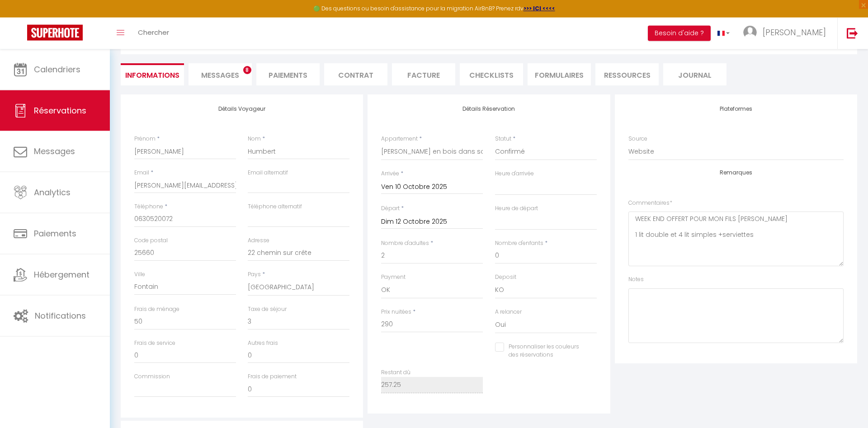 This screenshot has width=868, height=428. What do you see at coordinates (519, 243) in the screenshot?
I see `label: Nombre d'enfants` at bounding box center [519, 243].